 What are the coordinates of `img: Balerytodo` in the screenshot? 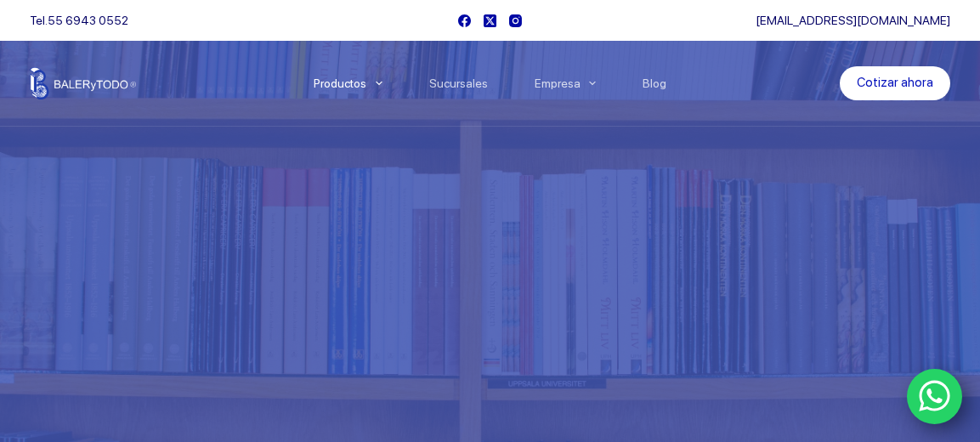 It's located at (83, 84).